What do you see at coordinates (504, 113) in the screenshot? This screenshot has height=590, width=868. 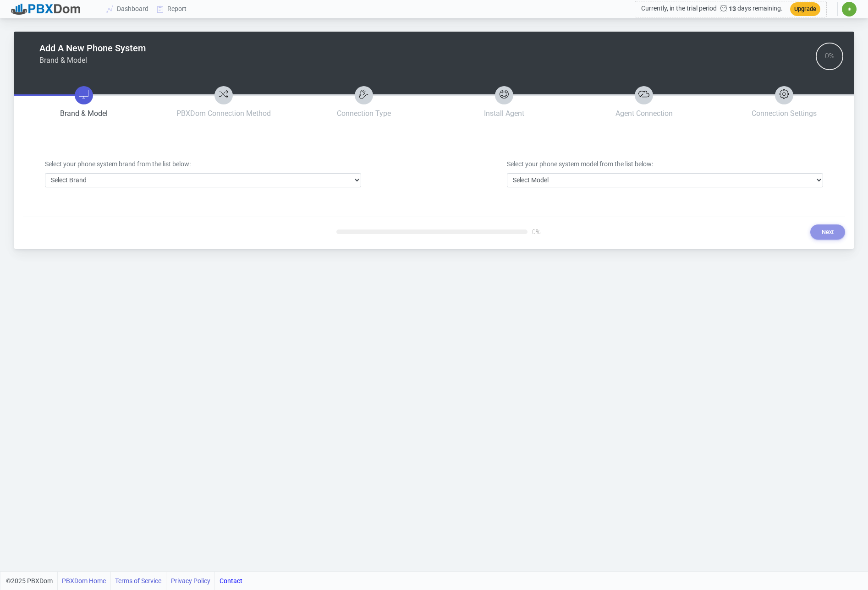 I see `span: Install Agent` at bounding box center [504, 113].